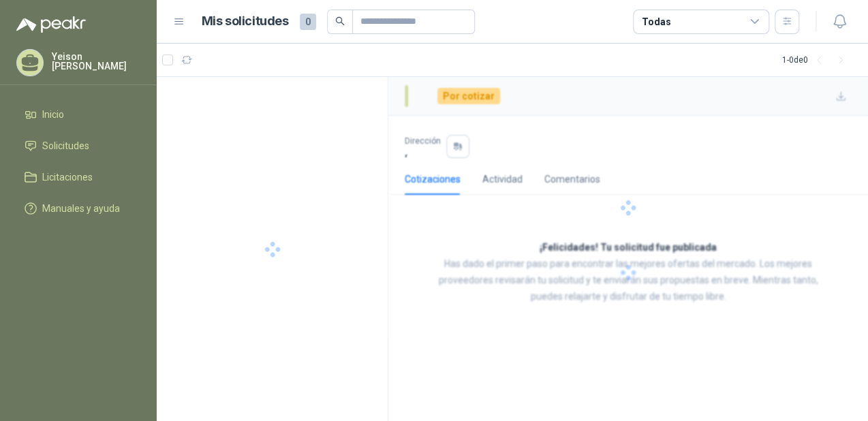 This screenshot has height=421, width=868. What do you see at coordinates (81, 208) in the screenshot?
I see `span: Manuales y ayuda` at bounding box center [81, 208].